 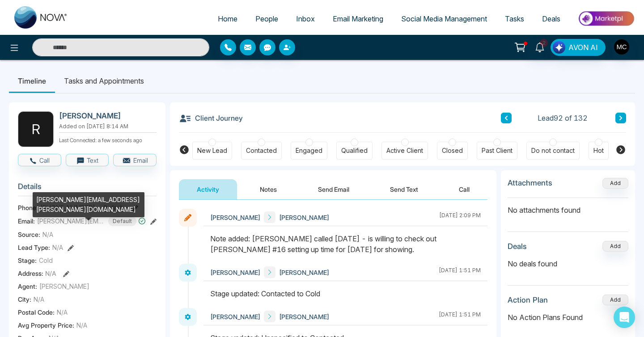 What do you see at coordinates (25, 299) in the screenshot?
I see `span: City :` at bounding box center [25, 299].